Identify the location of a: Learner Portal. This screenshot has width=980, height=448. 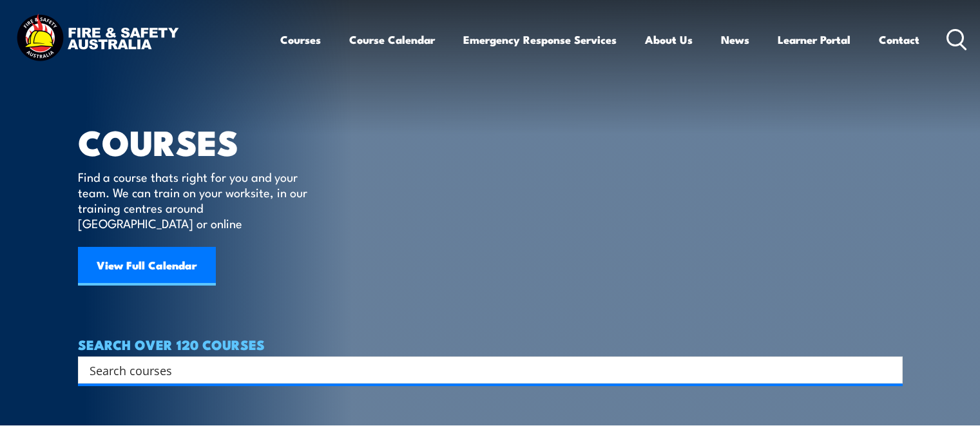
(813, 39).